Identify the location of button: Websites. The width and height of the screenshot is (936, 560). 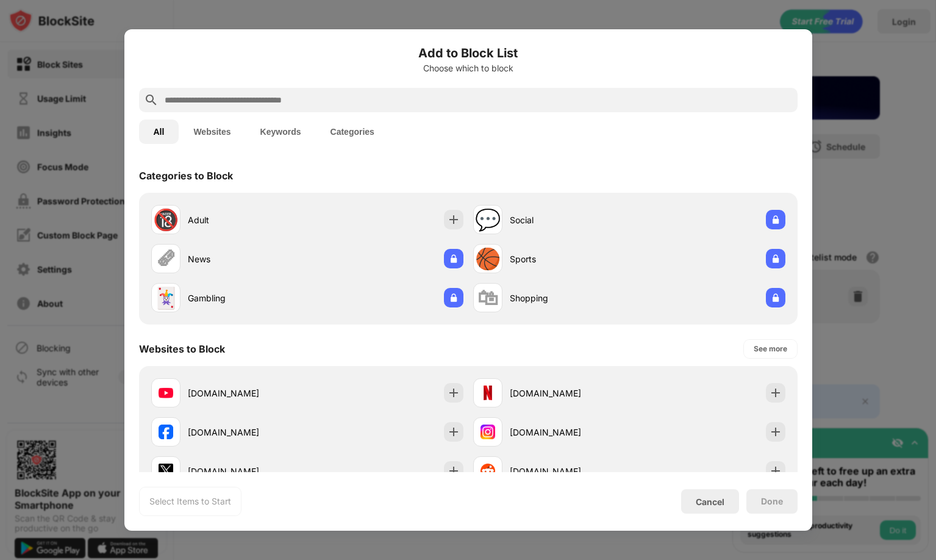
(211, 131).